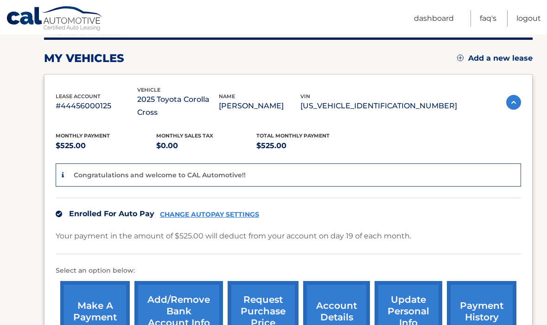 This screenshot has height=325, width=547. I want to click on span: name, so click(227, 97).